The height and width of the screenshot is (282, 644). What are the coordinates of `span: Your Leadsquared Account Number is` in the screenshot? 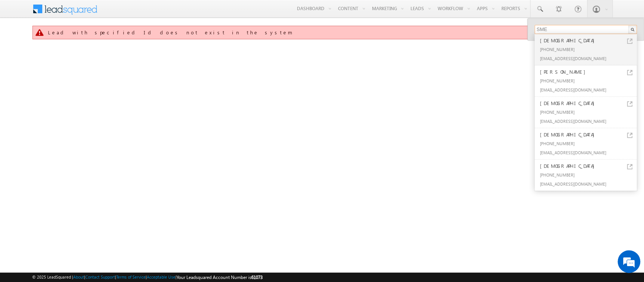 It's located at (219, 277).